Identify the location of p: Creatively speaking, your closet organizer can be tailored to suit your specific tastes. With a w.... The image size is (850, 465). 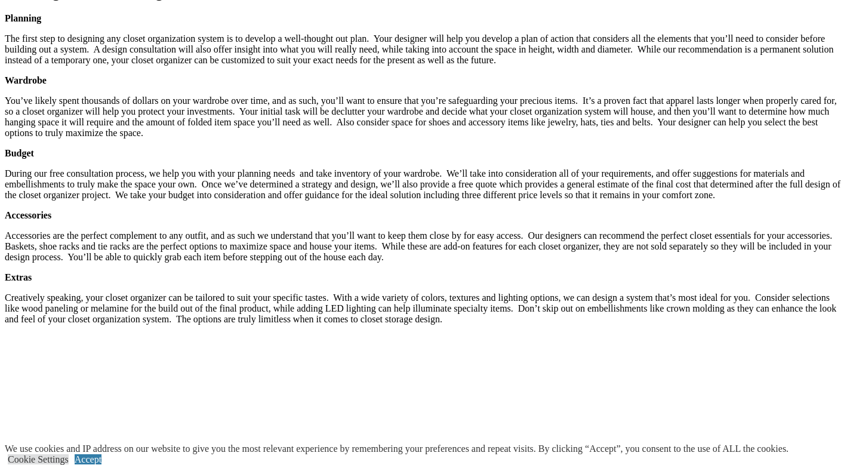
(425, 309).